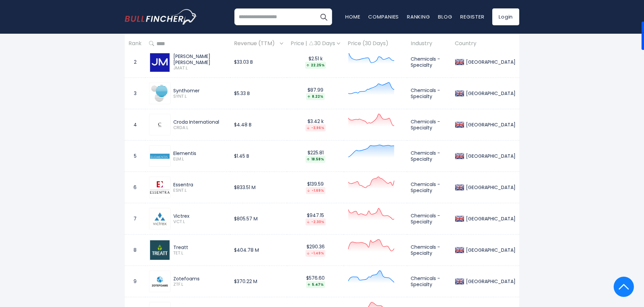 The width and height of the screenshot is (644, 307). What do you see at coordinates (259, 250) in the screenshot?
I see `td: $404.78 M` at bounding box center [259, 250].